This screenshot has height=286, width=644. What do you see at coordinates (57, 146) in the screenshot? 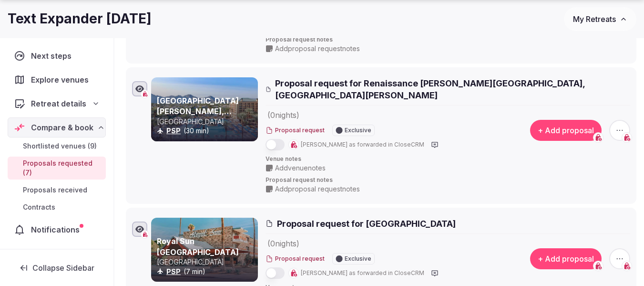
I see `a: Shortlisted venues (9)` at bounding box center [57, 146].